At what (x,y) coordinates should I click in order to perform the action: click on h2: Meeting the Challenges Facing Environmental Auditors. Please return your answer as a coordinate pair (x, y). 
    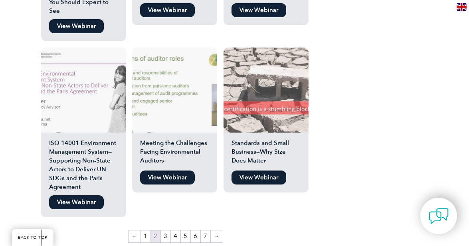
    Looking at the image, I should click on (175, 153).